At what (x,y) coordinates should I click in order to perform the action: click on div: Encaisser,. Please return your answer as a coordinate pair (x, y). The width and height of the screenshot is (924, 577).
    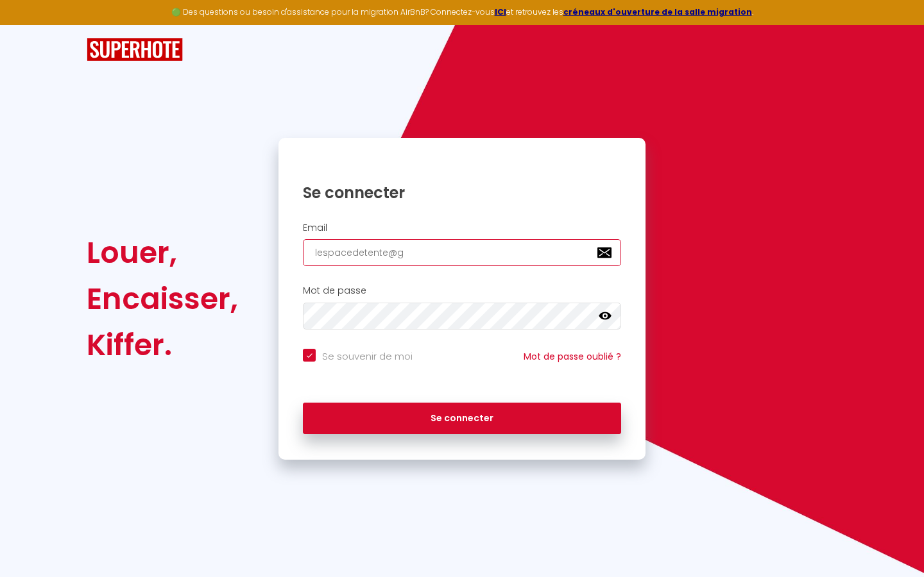
    Looking at the image, I should click on (163, 299).